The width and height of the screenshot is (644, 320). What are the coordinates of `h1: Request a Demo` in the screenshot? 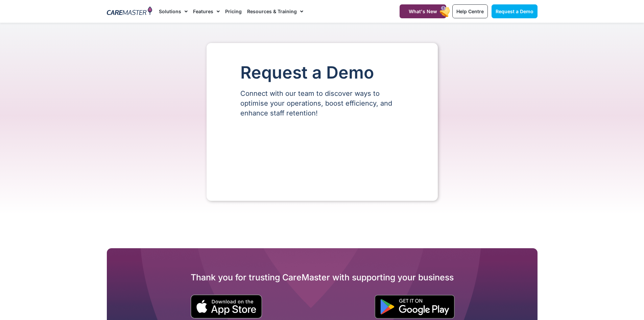 It's located at (322, 73).